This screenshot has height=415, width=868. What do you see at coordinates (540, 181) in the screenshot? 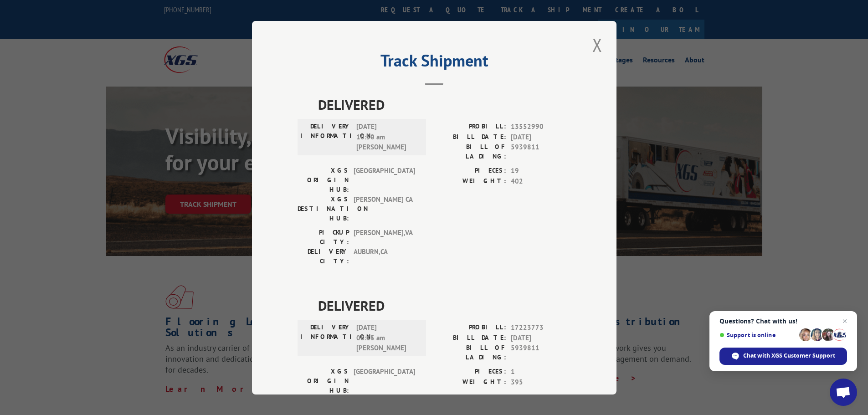
I see `span: 402` at bounding box center [540, 181].